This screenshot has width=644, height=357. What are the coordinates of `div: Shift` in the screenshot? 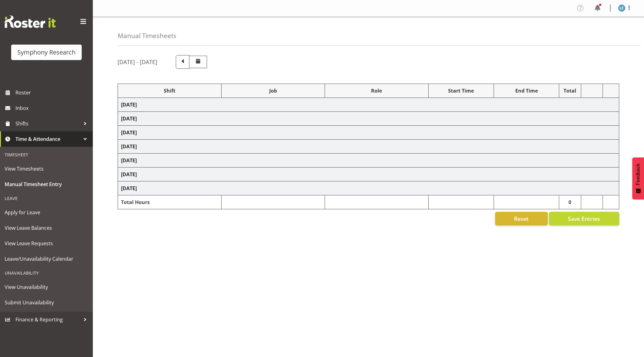 It's located at (170, 91).